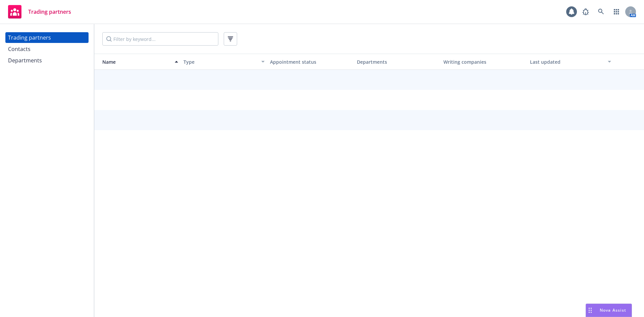 This screenshot has width=644, height=317. What do you see at coordinates (19, 49) in the screenshot?
I see `div: Contacts` at bounding box center [19, 49].